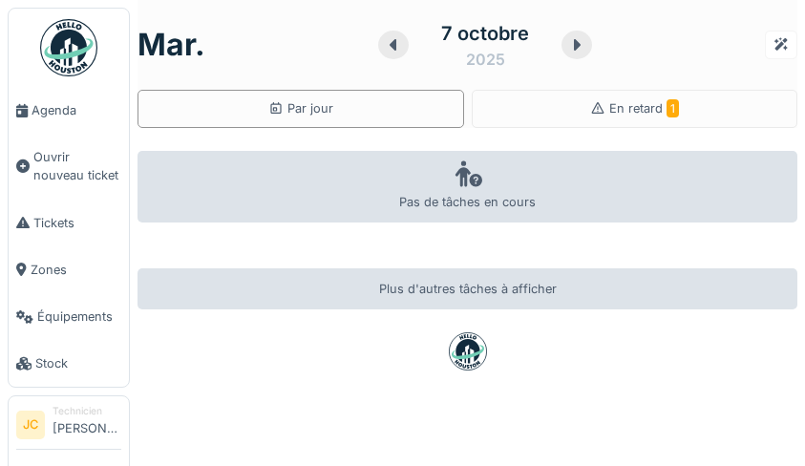 The image size is (805, 466). I want to click on span: Ouvrir nouveau ticket, so click(77, 166).